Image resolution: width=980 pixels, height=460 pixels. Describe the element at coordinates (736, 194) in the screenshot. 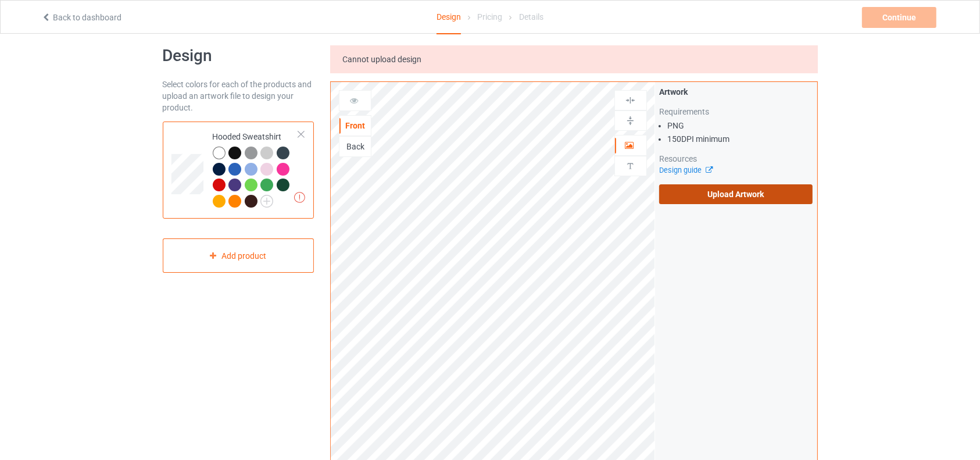

I see `label: Upload Artwork` at that location.